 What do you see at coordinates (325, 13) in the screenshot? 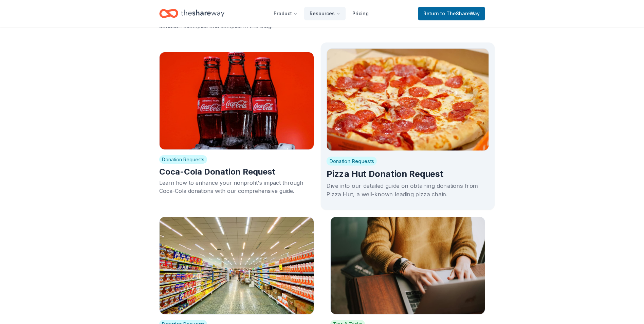
I see `button: Resources` at bounding box center [325, 13].